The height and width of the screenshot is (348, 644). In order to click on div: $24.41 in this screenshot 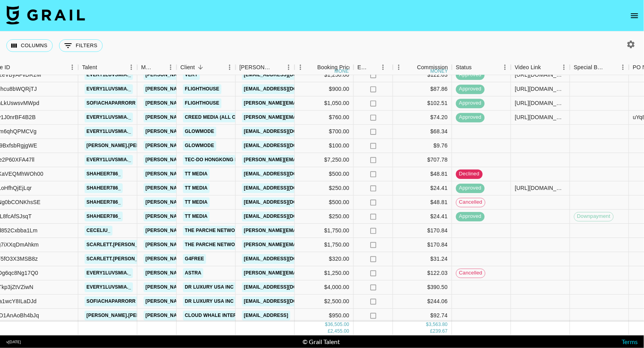, I will do `click(423, 217)`.